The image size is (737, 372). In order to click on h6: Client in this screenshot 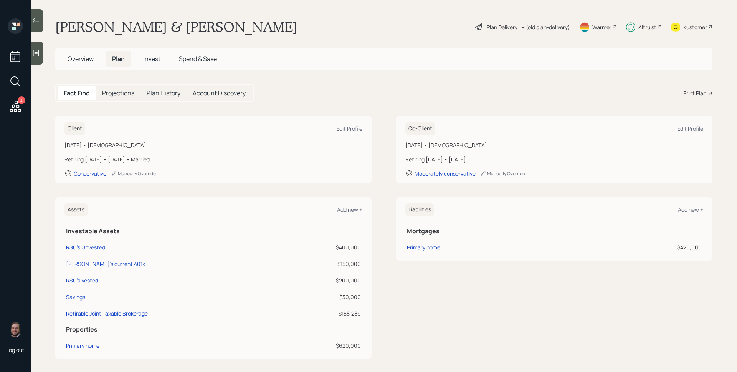, I will do `click(75, 128)`.